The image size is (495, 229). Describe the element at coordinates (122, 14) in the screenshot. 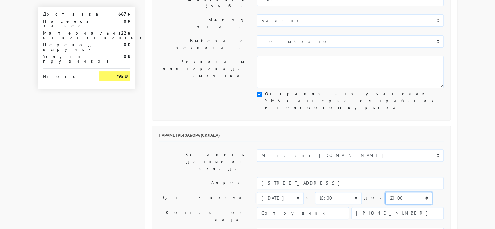

I see `strong: 667` at that location.